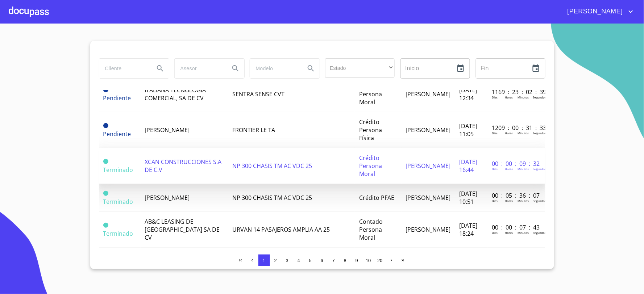 The image size is (644, 294). What do you see at coordinates (345, 260) in the screenshot?
I see `button: 8` at bounding box center [345, 260].